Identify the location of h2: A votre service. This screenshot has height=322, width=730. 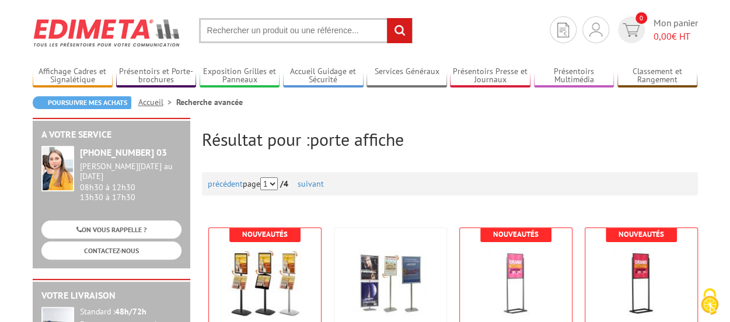
(111, 135).